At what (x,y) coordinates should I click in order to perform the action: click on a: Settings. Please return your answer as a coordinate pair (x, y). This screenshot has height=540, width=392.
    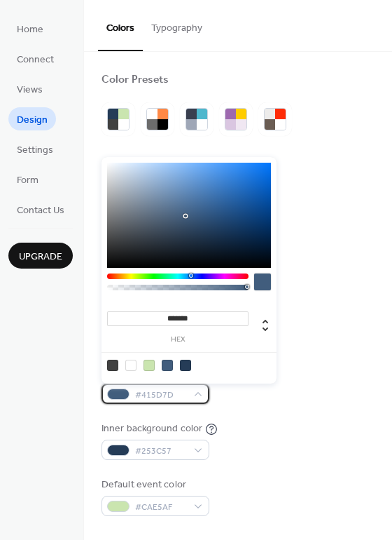
    Looking at the image, I should click on (35, 148).